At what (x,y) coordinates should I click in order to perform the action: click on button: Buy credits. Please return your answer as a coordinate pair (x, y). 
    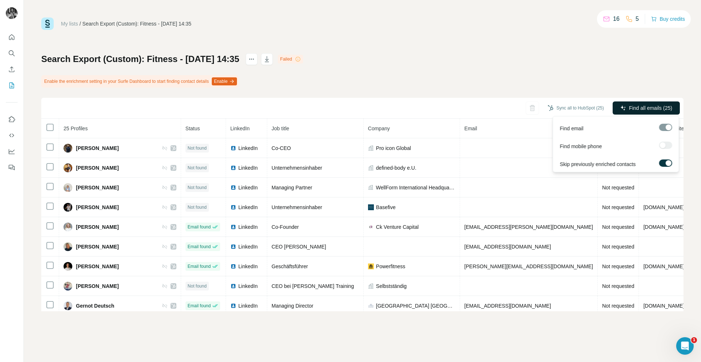
    Looking at the image, I should click on (668, 19).